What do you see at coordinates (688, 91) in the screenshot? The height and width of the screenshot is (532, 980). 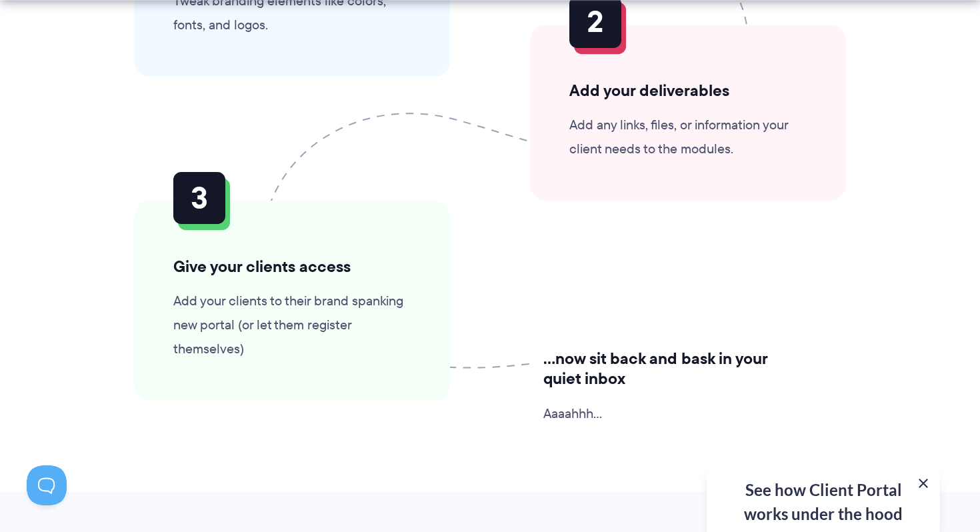 I see `h3: Add your deliverables` at bounding box center [688, 91].